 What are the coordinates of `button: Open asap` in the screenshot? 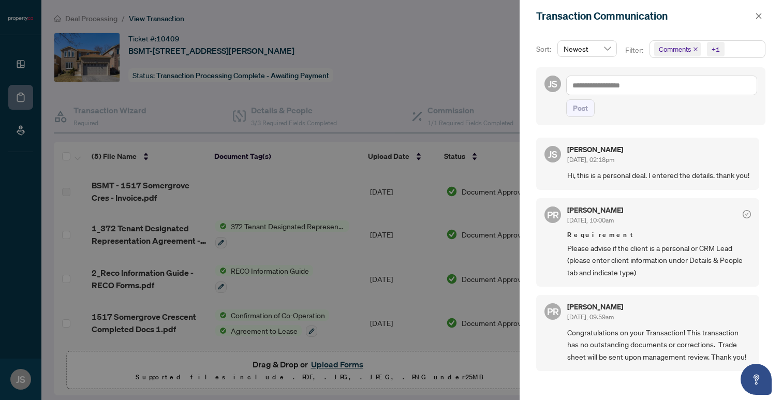 It's located at (756, 379).